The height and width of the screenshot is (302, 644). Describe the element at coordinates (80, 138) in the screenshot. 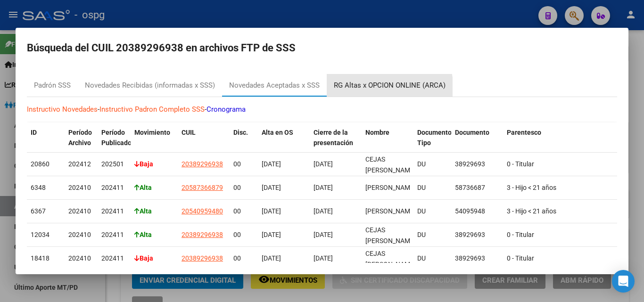

I see `span: Período Archivo` at that location.